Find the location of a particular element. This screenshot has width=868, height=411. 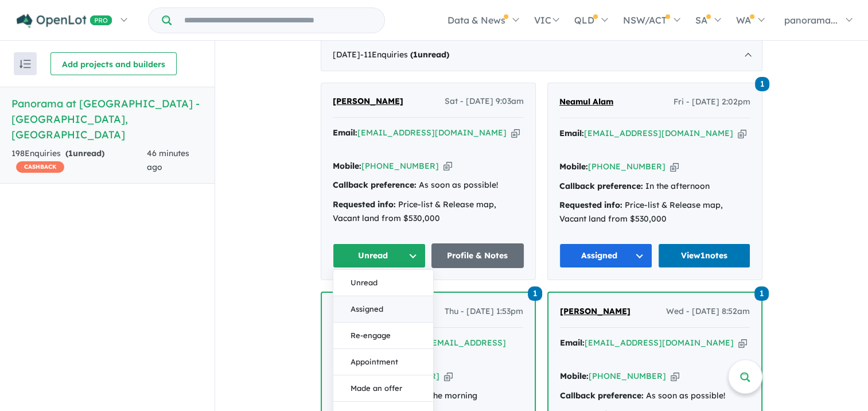

span: - 11 Enquir ies is located at coordinates (405, 55).